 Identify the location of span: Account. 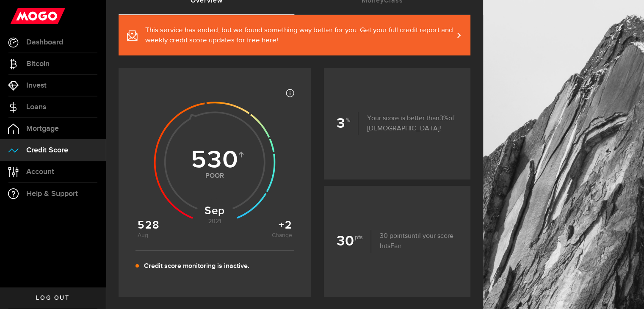
(40, 172).